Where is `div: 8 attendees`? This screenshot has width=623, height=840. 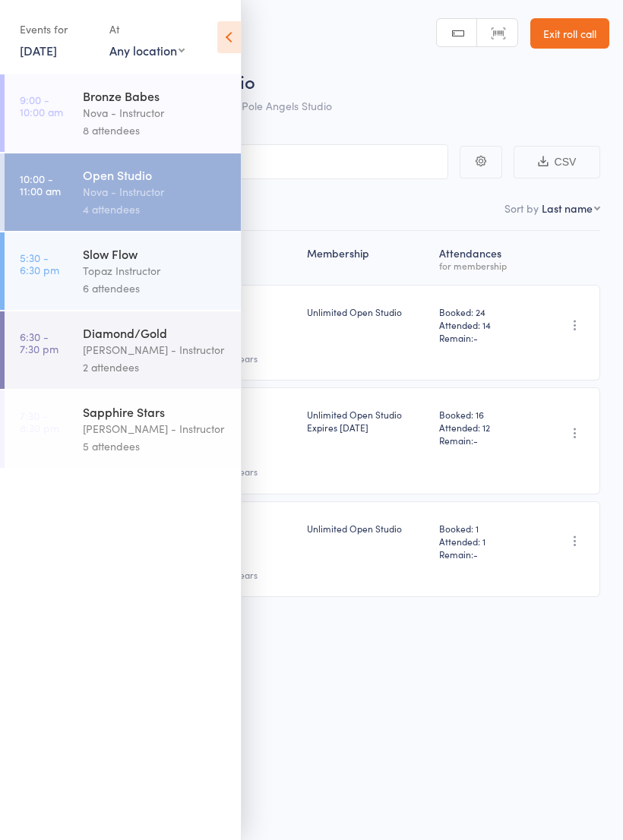
div: 8 attendees is located at coordinates (155, 130).